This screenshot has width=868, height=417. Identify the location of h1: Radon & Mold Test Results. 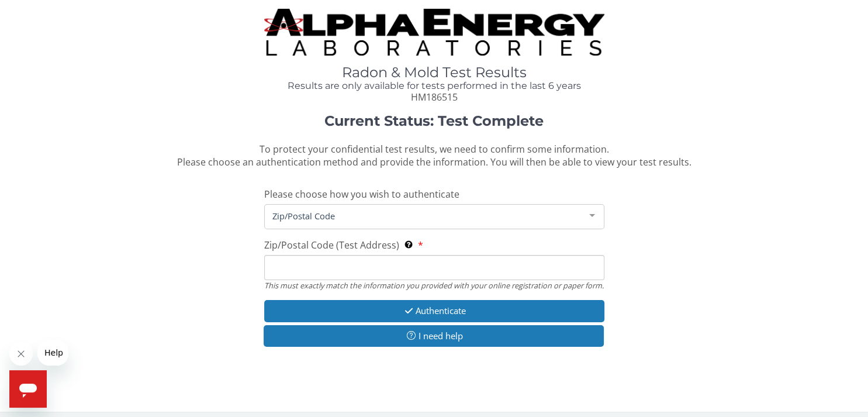
(435, 73).